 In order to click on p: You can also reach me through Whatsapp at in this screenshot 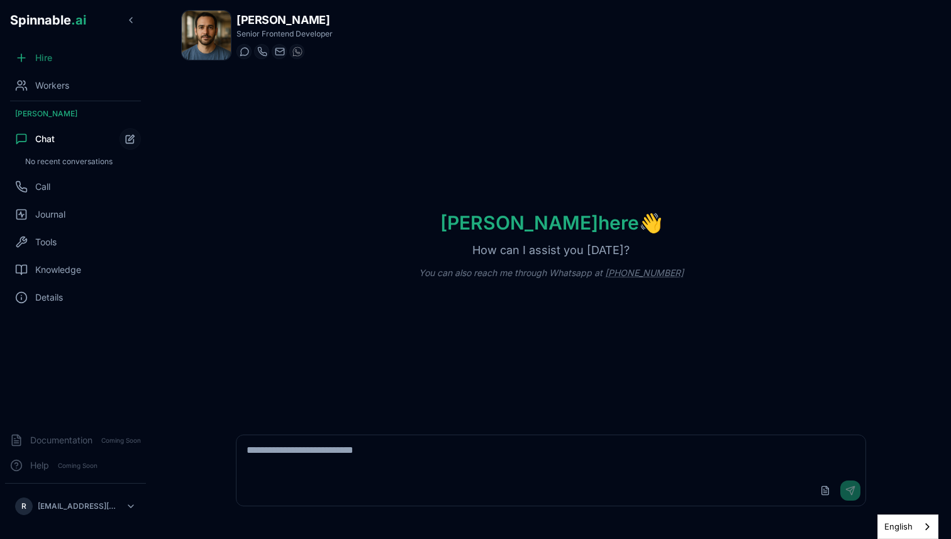, I will do `click(551, 273)`.